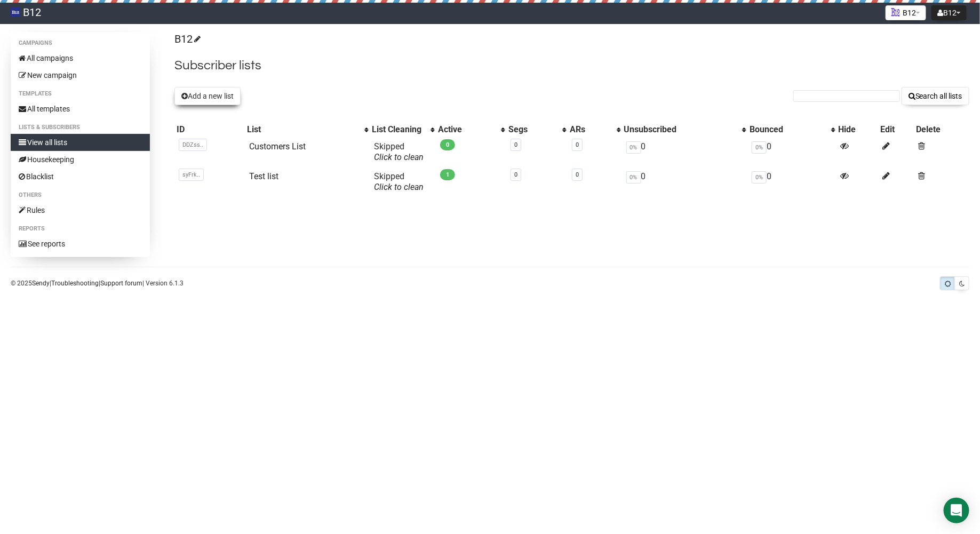 The image size is (980, 534). Describe the element at coordinates (80, 76) in the screenshot. I see `a: New campaign` at that location.